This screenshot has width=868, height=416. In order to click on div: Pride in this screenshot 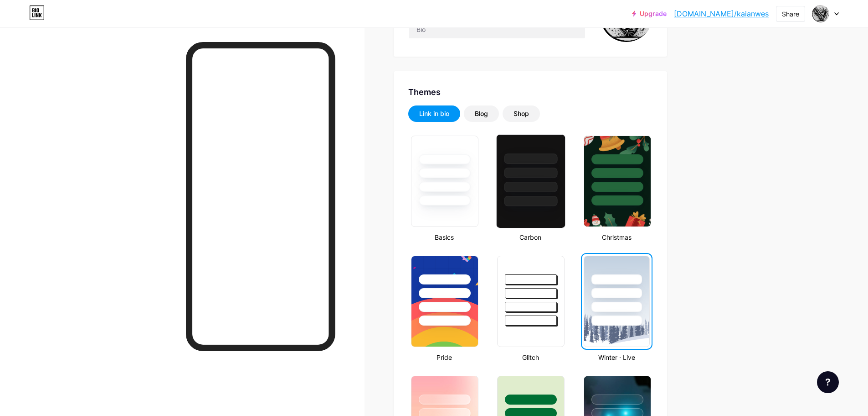, I will do `click(444, 357)`.